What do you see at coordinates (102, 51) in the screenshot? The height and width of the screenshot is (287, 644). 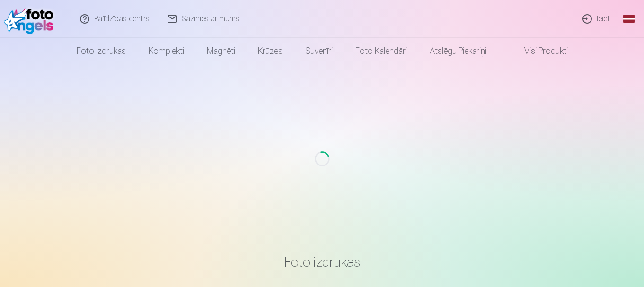 I see `a: Foto izdrukas` at bounding box center [102, 51].